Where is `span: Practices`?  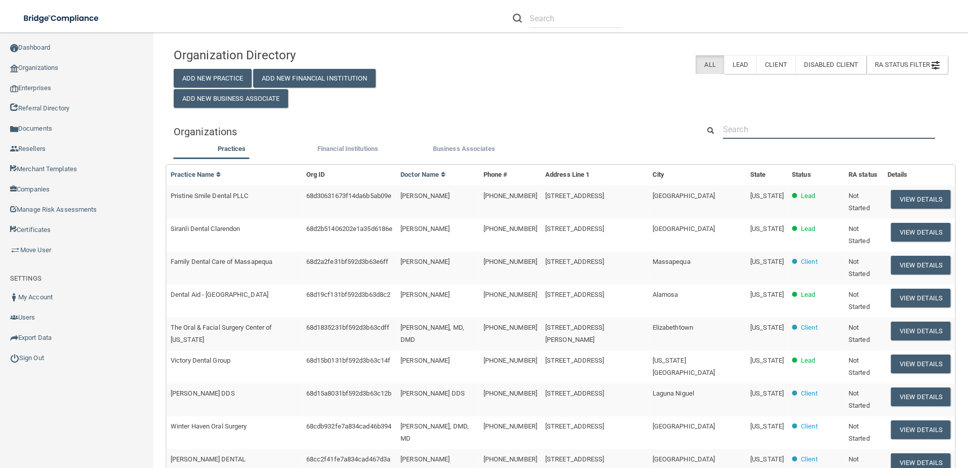
span: Practices is located at coordinates (232, 148).